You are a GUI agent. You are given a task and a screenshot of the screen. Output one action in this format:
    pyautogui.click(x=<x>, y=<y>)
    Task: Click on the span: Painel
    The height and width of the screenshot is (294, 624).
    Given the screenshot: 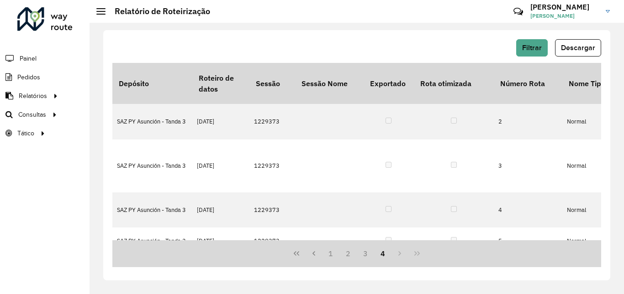 What is the action you would take?
    pyautogui.click(x=28, y=58)
    